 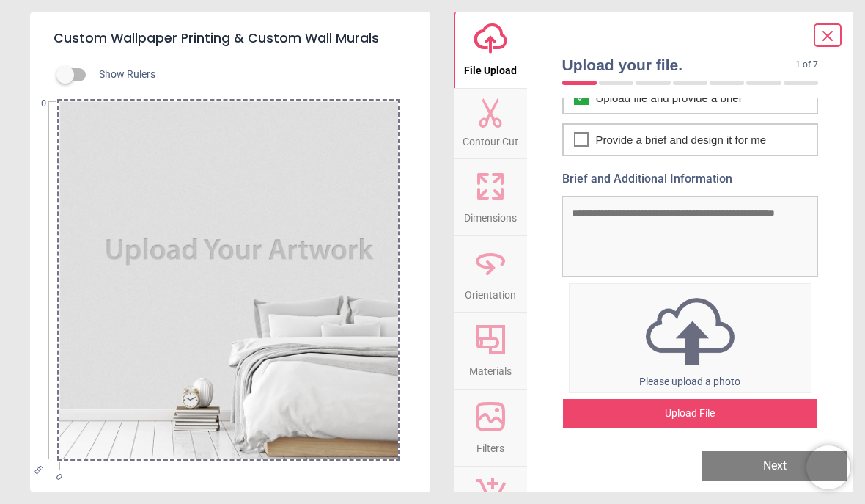 I want to click on span: Contour Cut, so click(x=491, y=139).